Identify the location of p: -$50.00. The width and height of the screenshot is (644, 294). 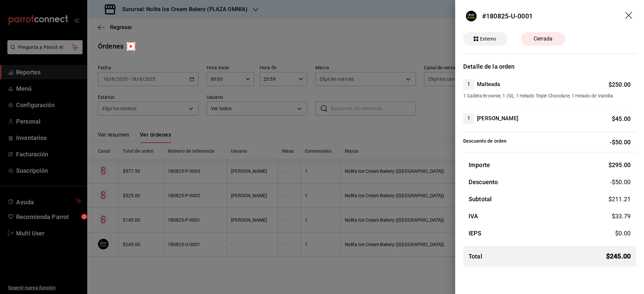
(620, 142).